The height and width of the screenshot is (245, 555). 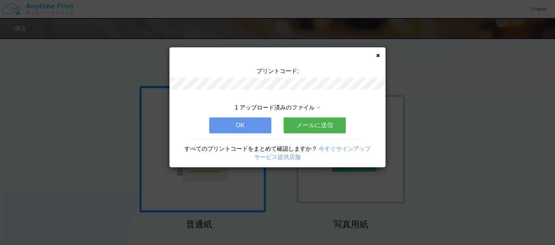 What do you see at coordinates (240, 125) in the screenshot?
I see `button: OK` at bounding box center [240, 125].